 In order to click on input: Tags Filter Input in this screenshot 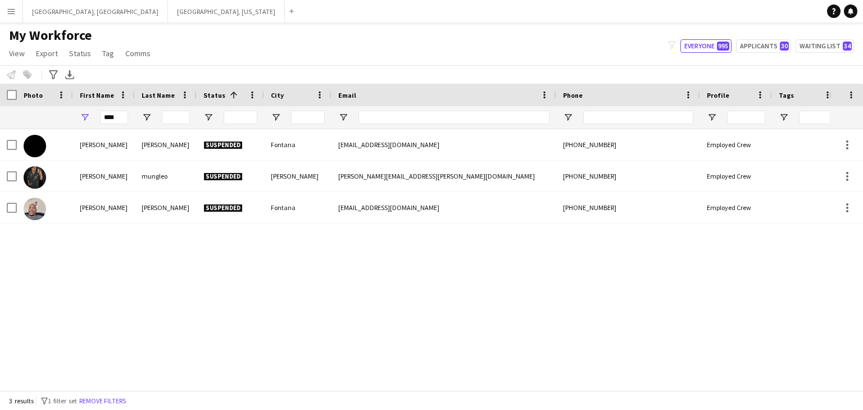, I will do `click(816, 117)`.